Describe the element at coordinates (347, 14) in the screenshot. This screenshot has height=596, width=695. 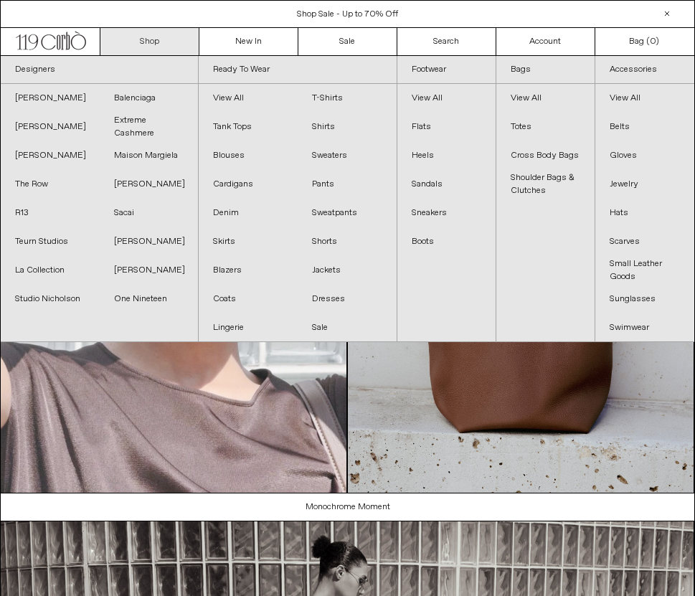
I see `a: Shop Sale - Up to 70% Off` at that location.